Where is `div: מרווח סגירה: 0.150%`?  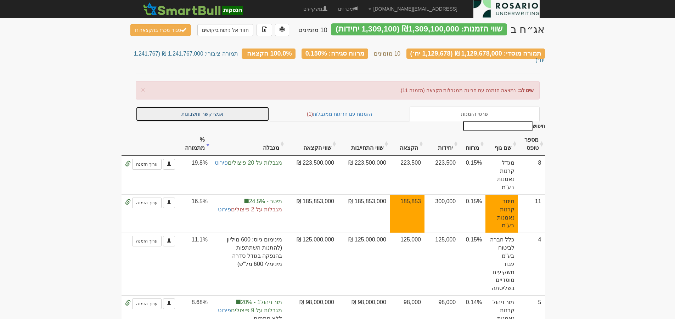
div: מרווח סגירה: 0.150% is located at coordinates (335, 53).